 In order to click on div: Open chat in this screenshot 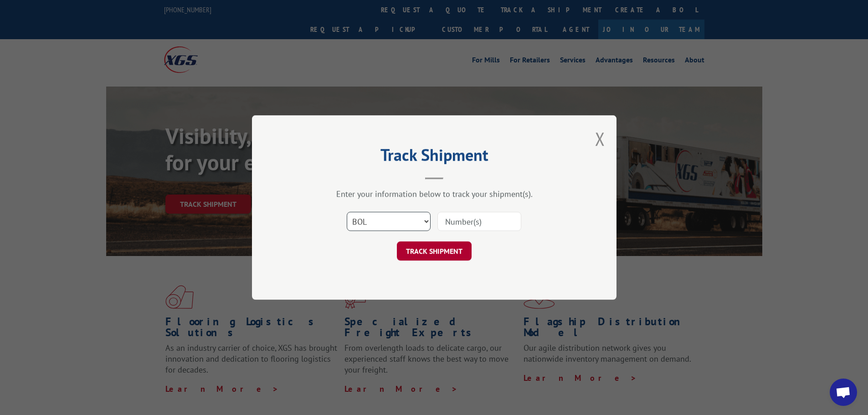, I will do `click(844, 392)`.